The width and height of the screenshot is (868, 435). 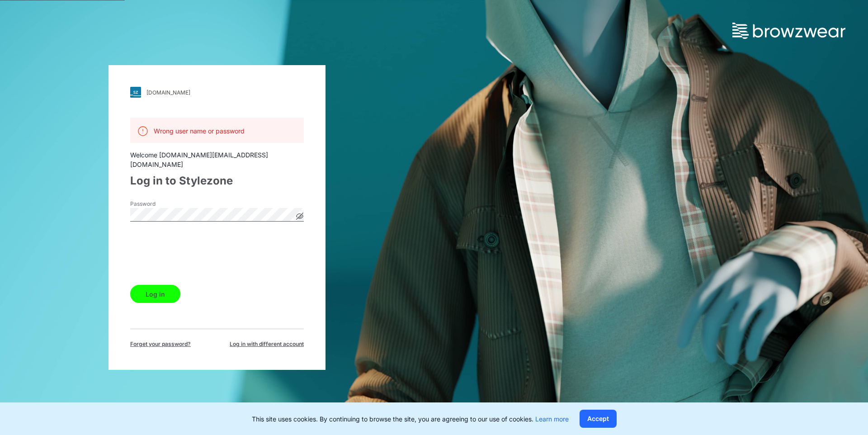 What do you see at coordinates (267, 344) in the screenshot?
I see `span: Log in with different account` at bounding box center [267, 344].